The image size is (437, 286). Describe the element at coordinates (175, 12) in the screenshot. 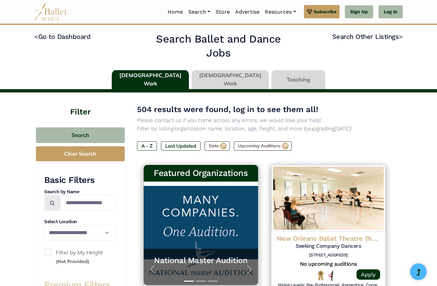

I see `a: Home` at that location.